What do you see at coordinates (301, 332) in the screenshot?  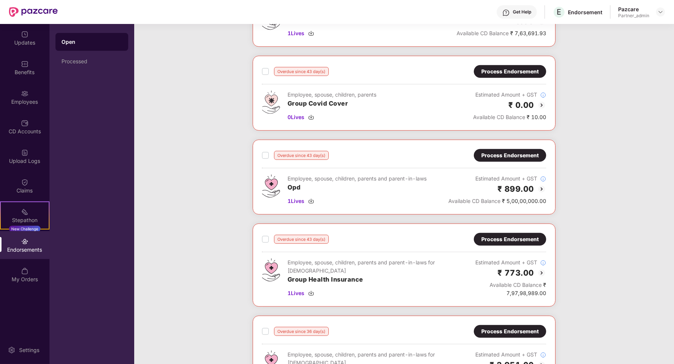 I see `div: Overdue since 36 day(s)` at bounding box center [301, 332].